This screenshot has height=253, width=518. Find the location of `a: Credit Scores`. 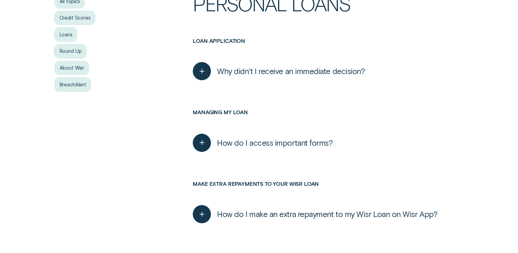

a: Credit Scores is located at coordinates (75, 18).